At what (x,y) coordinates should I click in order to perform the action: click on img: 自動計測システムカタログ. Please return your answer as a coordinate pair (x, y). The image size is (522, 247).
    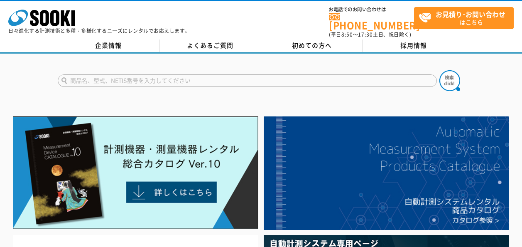
    Looking at the image, I should click on (386, 173).